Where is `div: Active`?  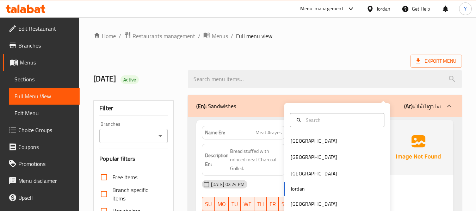
div: Active is located at coordinates (130, 80).